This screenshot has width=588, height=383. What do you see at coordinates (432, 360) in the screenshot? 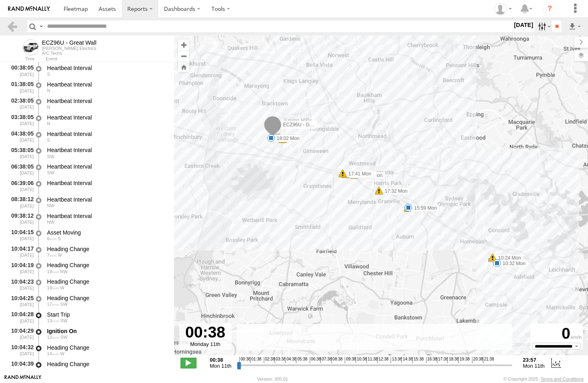
I see `span: 16:38` at bounding box center [432, 360].